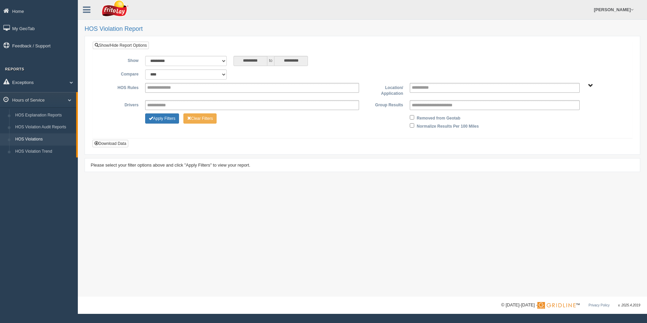 The image size is (647, 323). I want to click on span: Please select your filter options above and click "Apply Filters" to view your report., so click(171, 165).